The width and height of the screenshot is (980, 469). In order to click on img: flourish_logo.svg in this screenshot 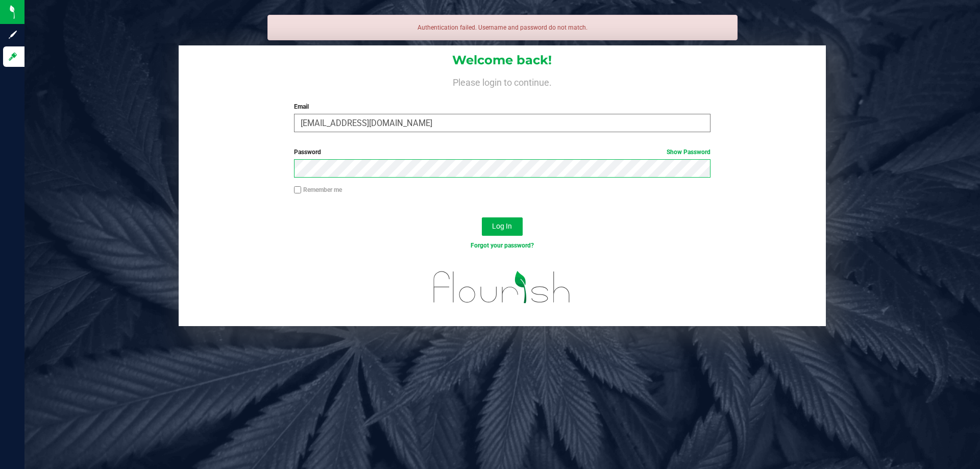, I will do `click(502, 288)`.